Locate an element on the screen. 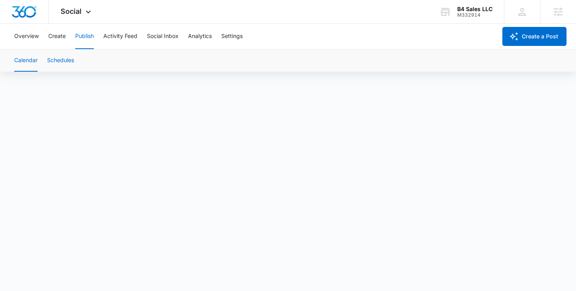  button: Publish is located at coordinates (84, 36).